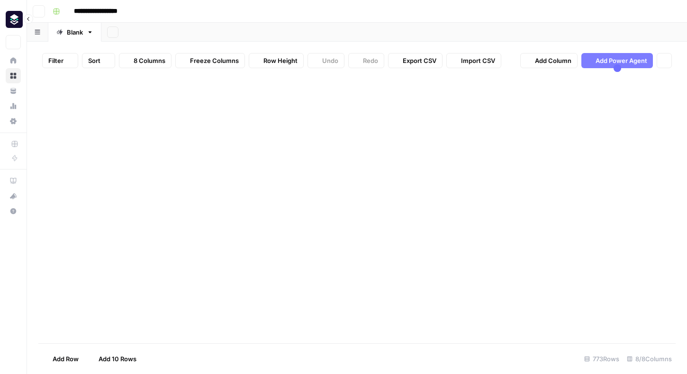 The image size is (687, 374). Describe the element at coordinates (145, 61) in the screenshot. I see `button: 8 Columns` at that location.